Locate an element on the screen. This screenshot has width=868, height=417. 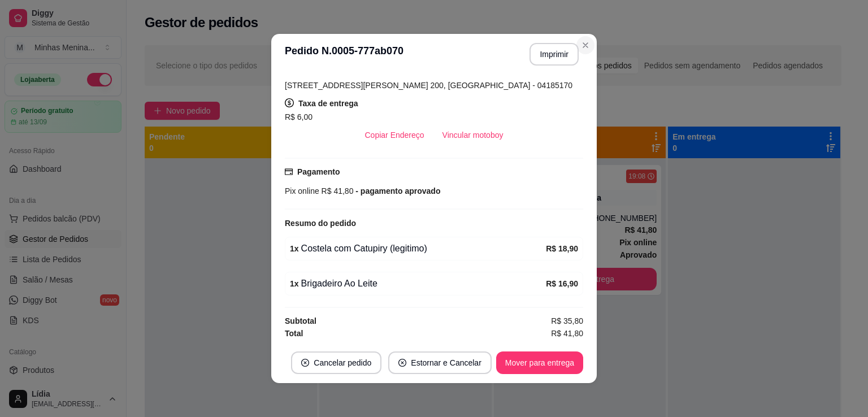
button: Copiar Endereço is located at coordinates (394, 135).